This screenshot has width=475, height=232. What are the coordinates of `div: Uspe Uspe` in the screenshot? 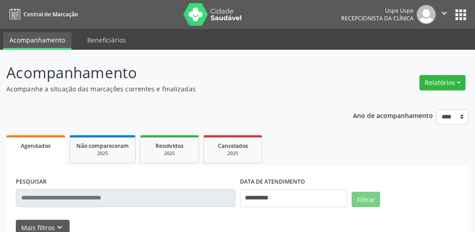 It's located at (378, 10).